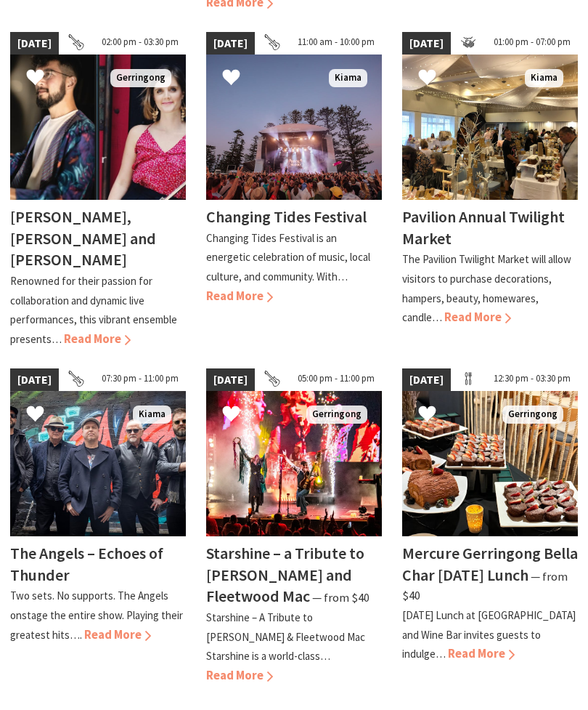  Describe the element at coordinates (427, 78) in the screenshot. I see `button: Click to Favourite Pavilion Annual Twilight Market` at that location.